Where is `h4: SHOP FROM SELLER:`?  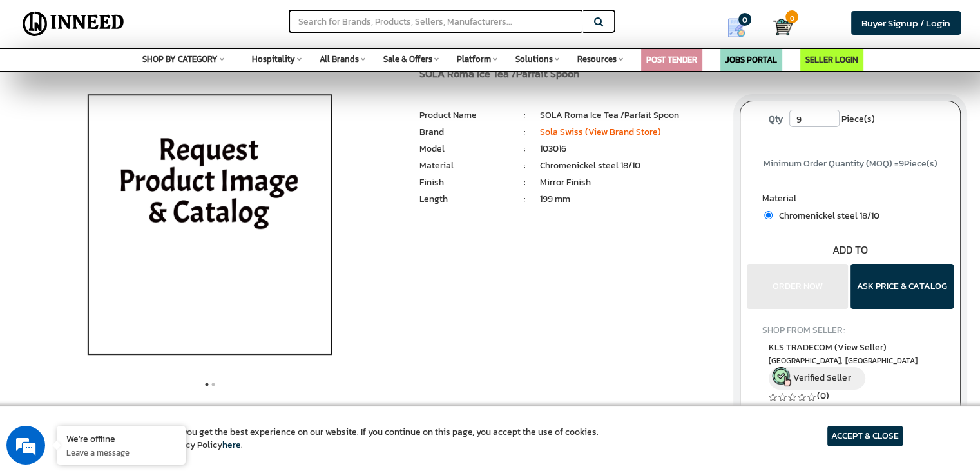 h4: SHOP FROM SELLER: is located at coordinates (849, 329).